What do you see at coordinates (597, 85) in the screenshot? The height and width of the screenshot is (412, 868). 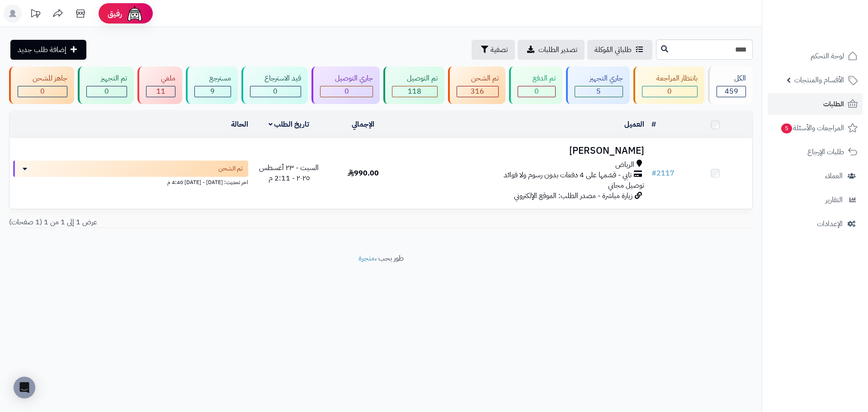 I see `a: جاري التجهيز 5` at bounding box center [597, 85].